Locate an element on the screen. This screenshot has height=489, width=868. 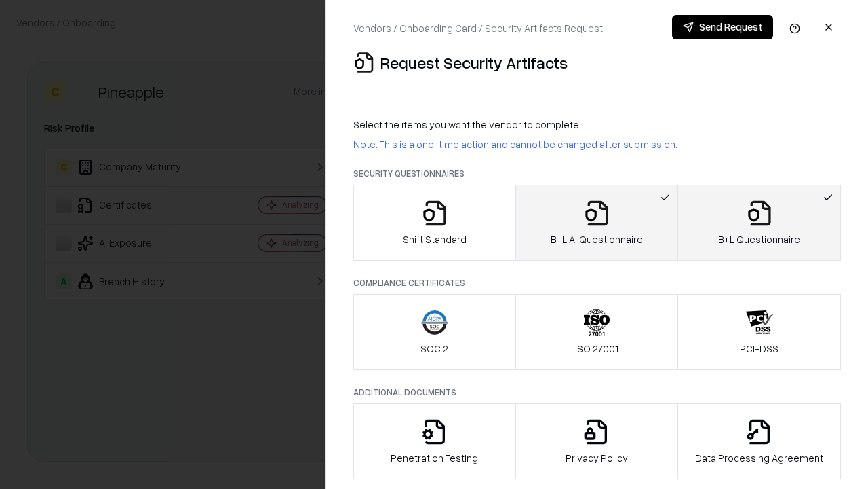
p: B+L AI Questionnaire is located at coordinates (597, 239).